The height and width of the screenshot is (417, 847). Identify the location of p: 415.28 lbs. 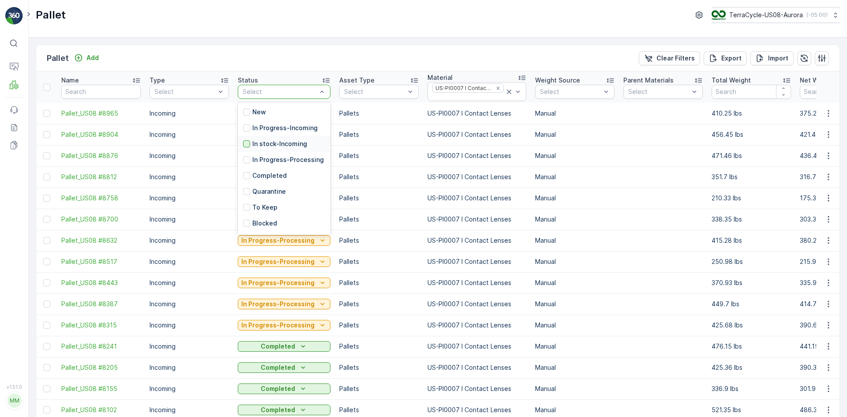
(752, 241).